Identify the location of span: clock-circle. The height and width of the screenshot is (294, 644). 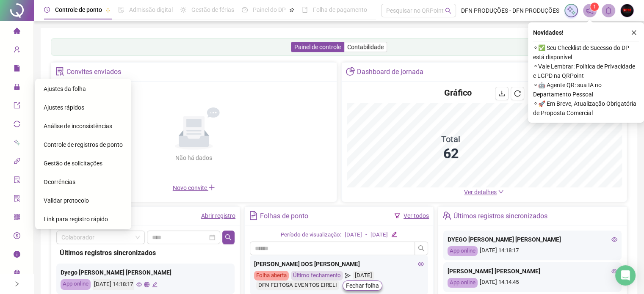
(47, 10).